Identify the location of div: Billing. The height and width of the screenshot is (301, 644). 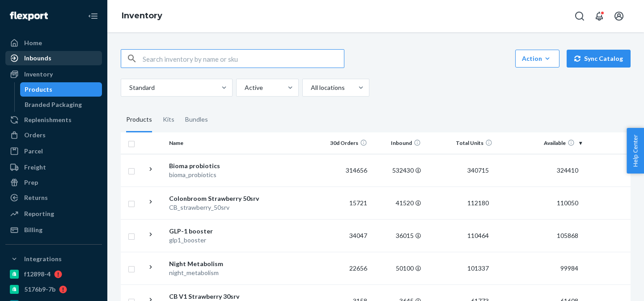
(33, 230).